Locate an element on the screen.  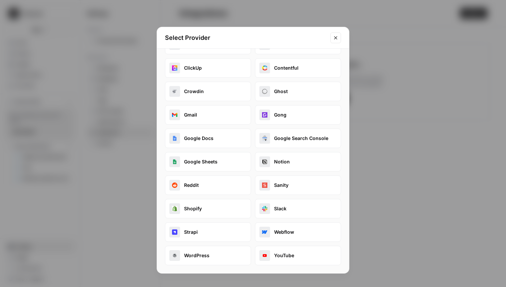
button: ghostGhost is located at coordinates (298, 91).